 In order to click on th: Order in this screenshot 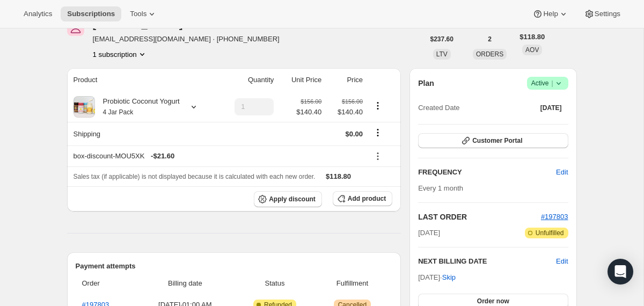, I will do `click(106, 283)`.